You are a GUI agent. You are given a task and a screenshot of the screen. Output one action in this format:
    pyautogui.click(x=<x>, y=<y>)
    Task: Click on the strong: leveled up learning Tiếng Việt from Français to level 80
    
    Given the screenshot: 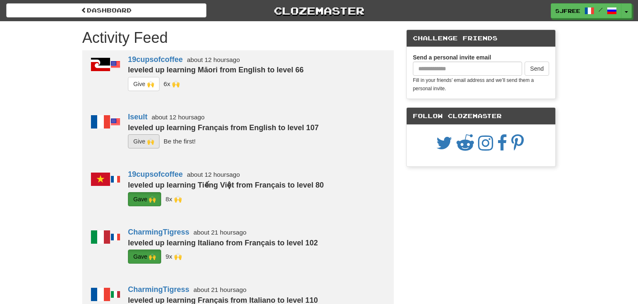 What is the action you would take?
    pyautogui.click(x=225, y=185)
    